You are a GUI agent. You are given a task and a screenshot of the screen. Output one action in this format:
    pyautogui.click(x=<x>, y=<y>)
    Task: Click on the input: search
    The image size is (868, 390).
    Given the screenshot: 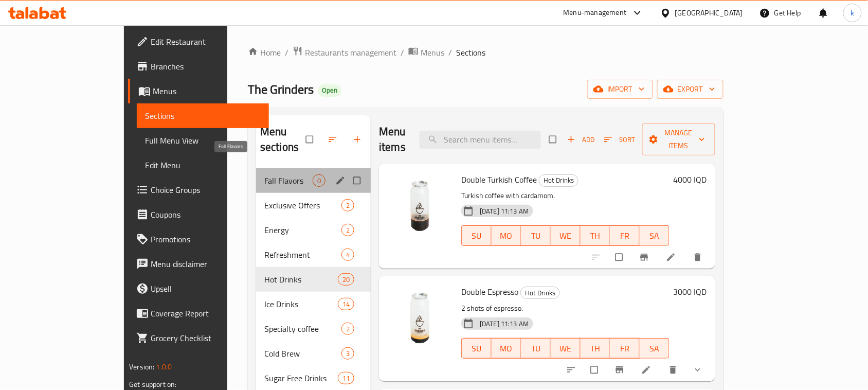 What is the action you would take?
    pyautogui.click(x=480, y=140)
    